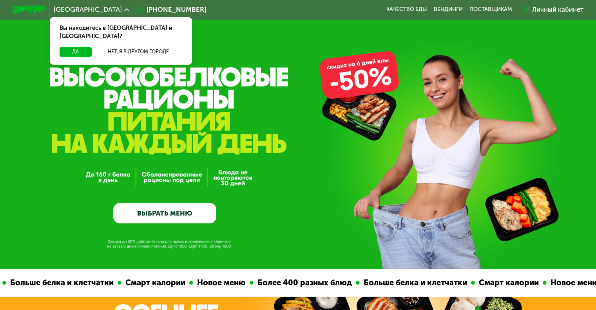 Image resolution: width=596 pixels, height=310 pixels. What do you see at coordinates (138, 52) in the screenshot?
I see `button: Нет, я в другом городе` at bounding box center [138, 52].